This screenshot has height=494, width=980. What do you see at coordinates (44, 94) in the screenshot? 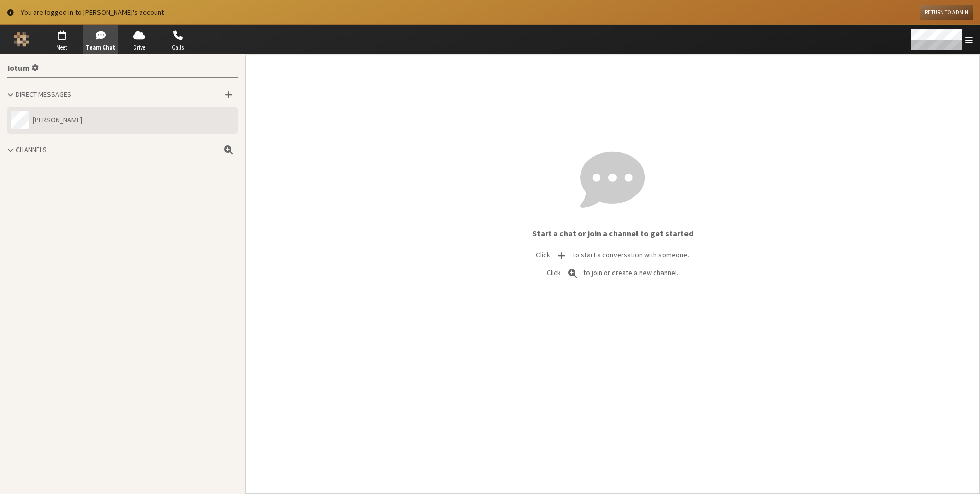
I see `span: Direct Messages` at bounding box center [44, 94].